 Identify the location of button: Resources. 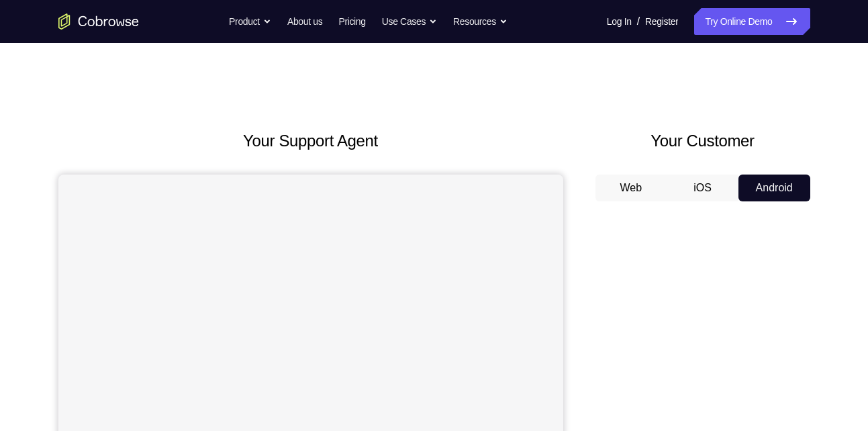
(480, 22).